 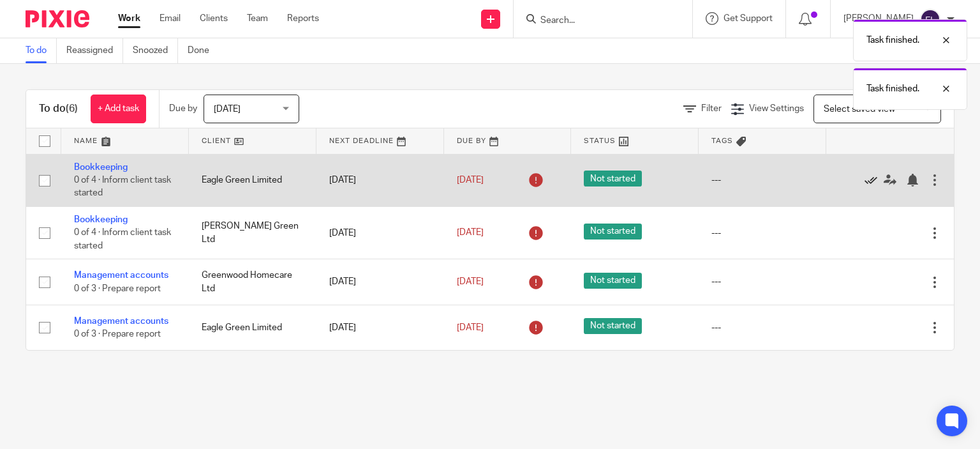 I want to click on img: Pixie, so click(x=57, y=18).